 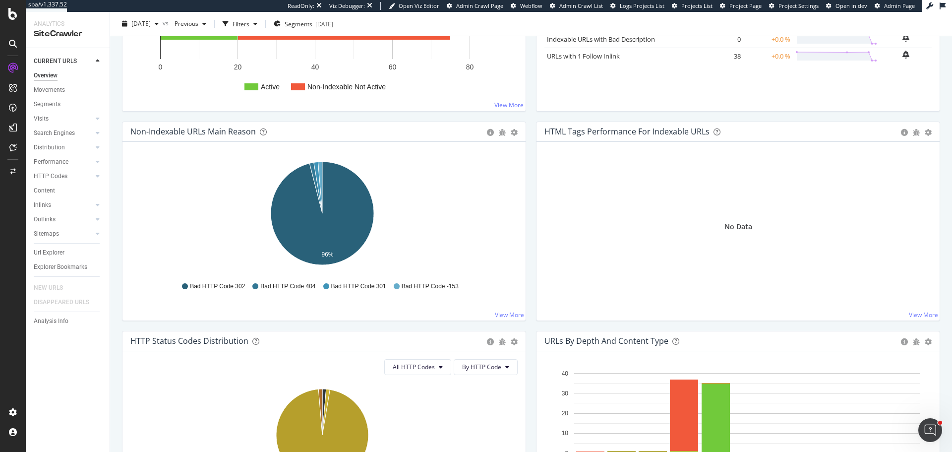 I want to click on div: Distribution, so click(x=49, y=147).